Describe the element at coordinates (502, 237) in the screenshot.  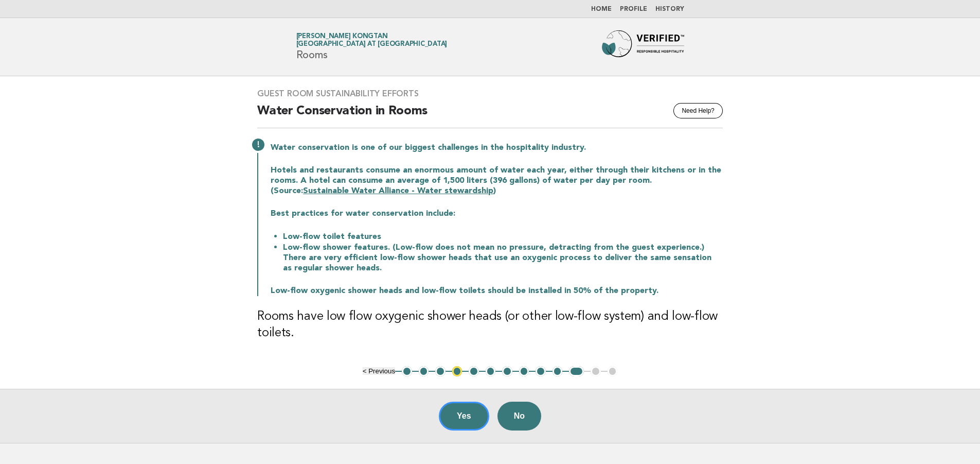
I see `li: Low-flow toilet features` at that location.